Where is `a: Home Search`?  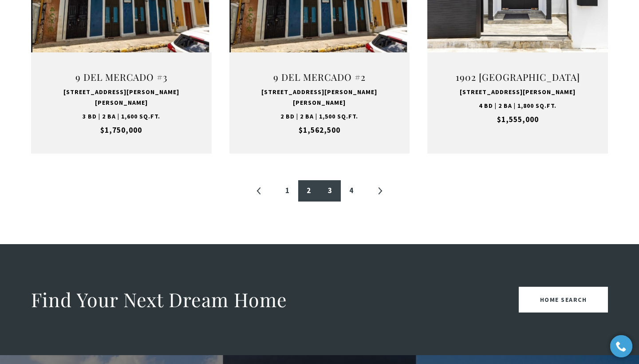
a: Home Search is located at coordinates (564, 300).